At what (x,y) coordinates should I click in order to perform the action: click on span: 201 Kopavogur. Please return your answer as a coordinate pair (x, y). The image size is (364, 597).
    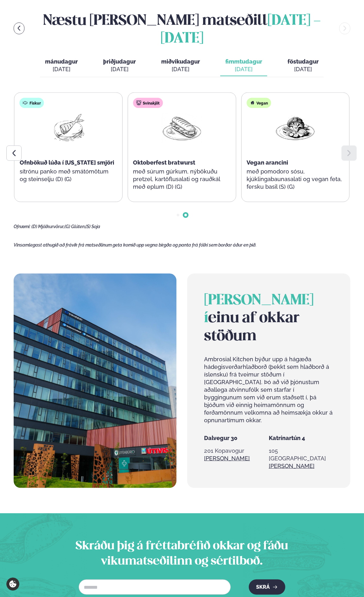
    Looking at the image, I should click on (225, 451).